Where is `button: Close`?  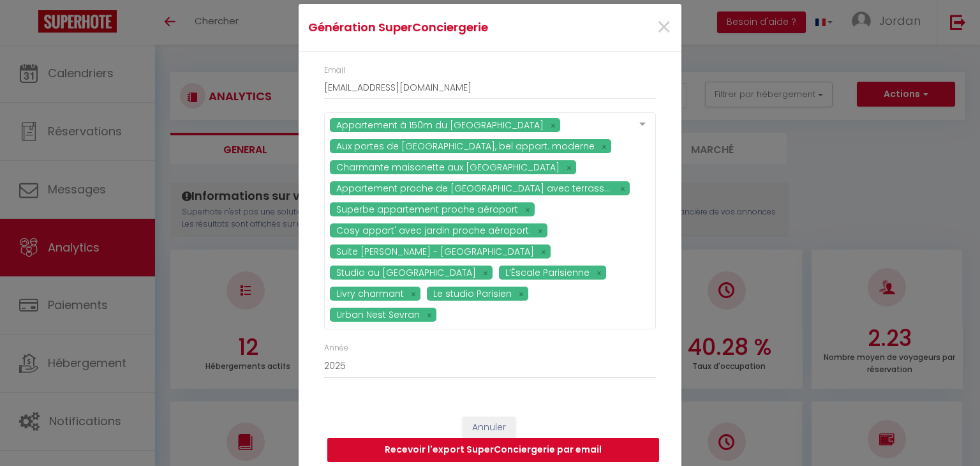
button: Close is located at coordinates (663, 27).